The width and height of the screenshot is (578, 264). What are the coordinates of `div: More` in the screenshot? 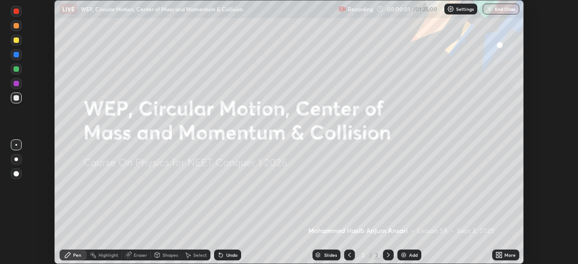 It's located at (510, 255).